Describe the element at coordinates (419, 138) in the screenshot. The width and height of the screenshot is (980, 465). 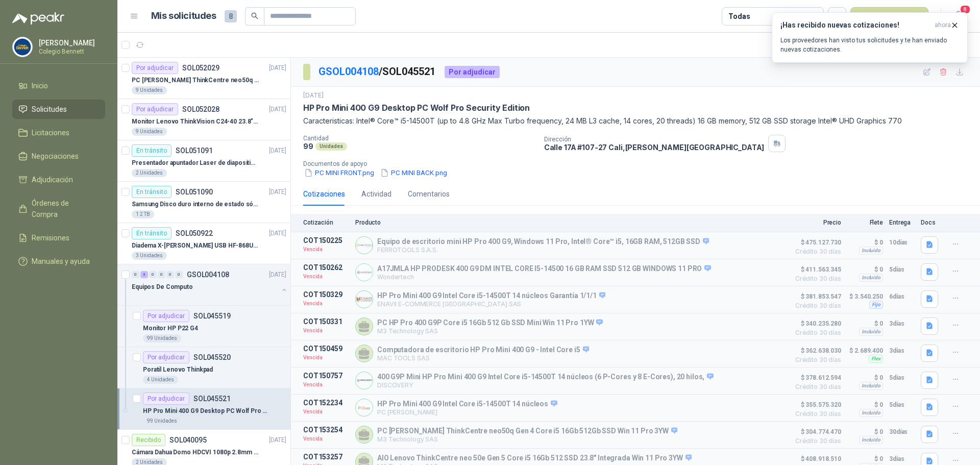
I see `p: Cantidad` at that location.